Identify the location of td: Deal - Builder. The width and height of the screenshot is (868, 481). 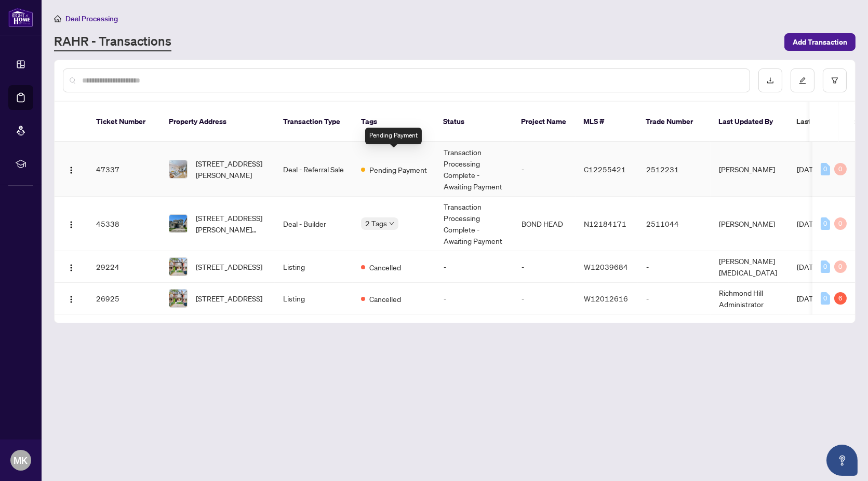
(314, 223).